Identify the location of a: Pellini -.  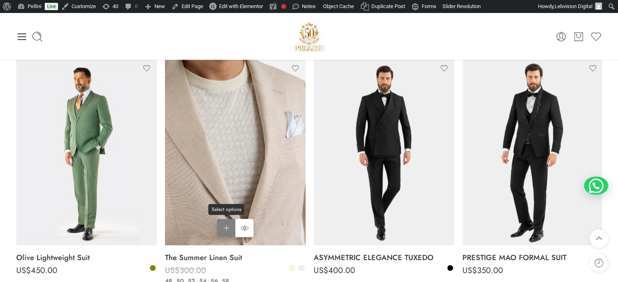
(309, 36).